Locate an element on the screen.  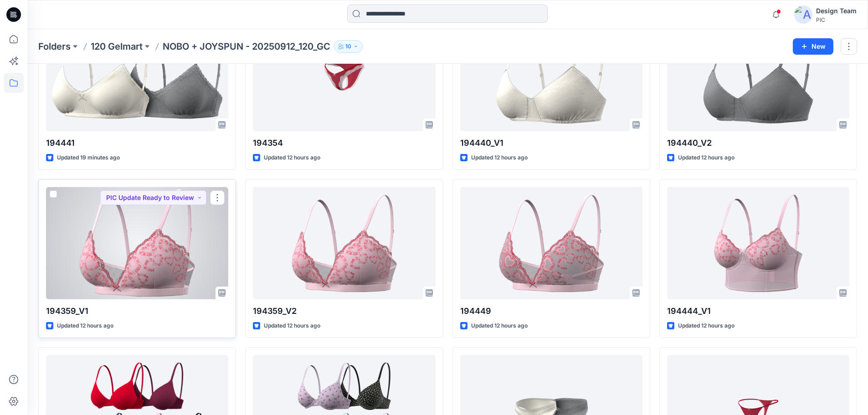
p: Updated 19 minutes ago is located at coordinates (88, 158).